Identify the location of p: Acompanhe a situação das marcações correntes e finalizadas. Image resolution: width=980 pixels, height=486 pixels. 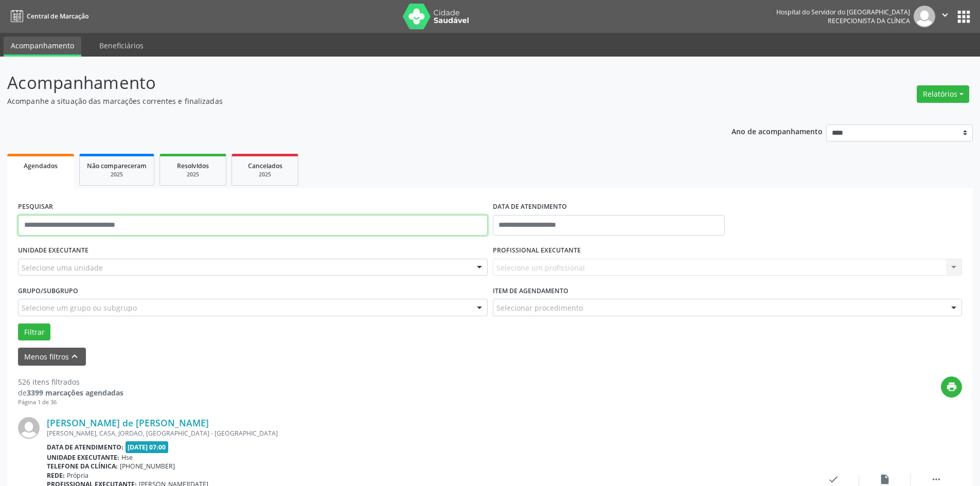
(345, 101).